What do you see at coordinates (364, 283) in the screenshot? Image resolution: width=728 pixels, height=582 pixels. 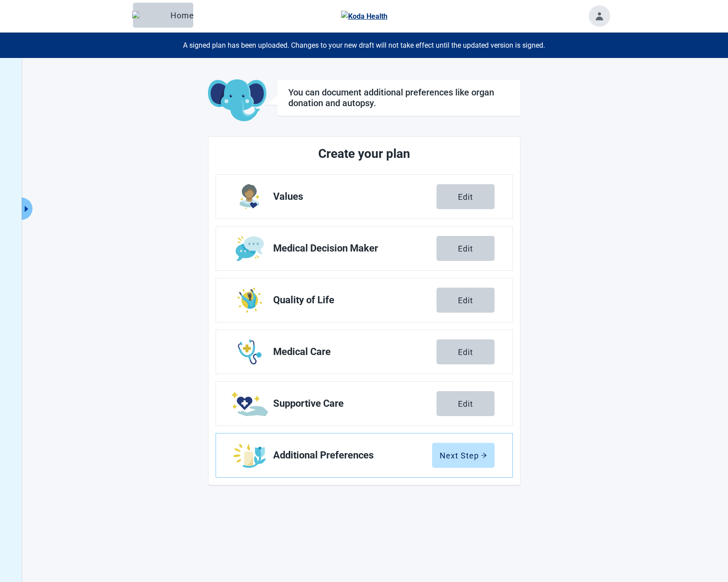 I see `main: Main content` at bounding box center [364, 283].